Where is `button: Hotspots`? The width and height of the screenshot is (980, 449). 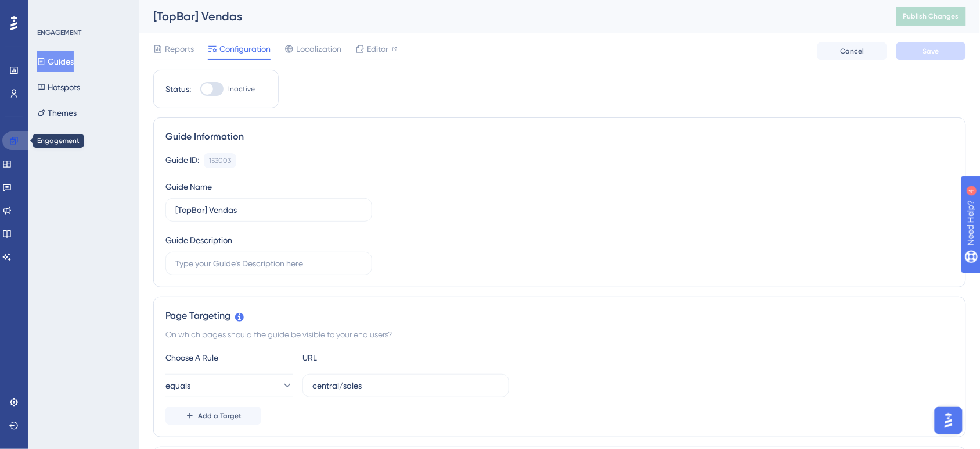
button: Hotspots is located at coordinates (59, 87).